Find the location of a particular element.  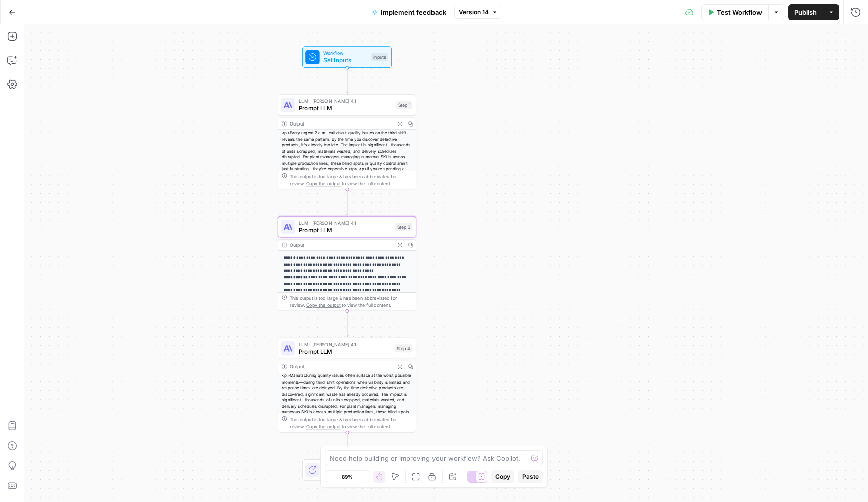

span: Test Workflow is located at coordinates (739, 12).